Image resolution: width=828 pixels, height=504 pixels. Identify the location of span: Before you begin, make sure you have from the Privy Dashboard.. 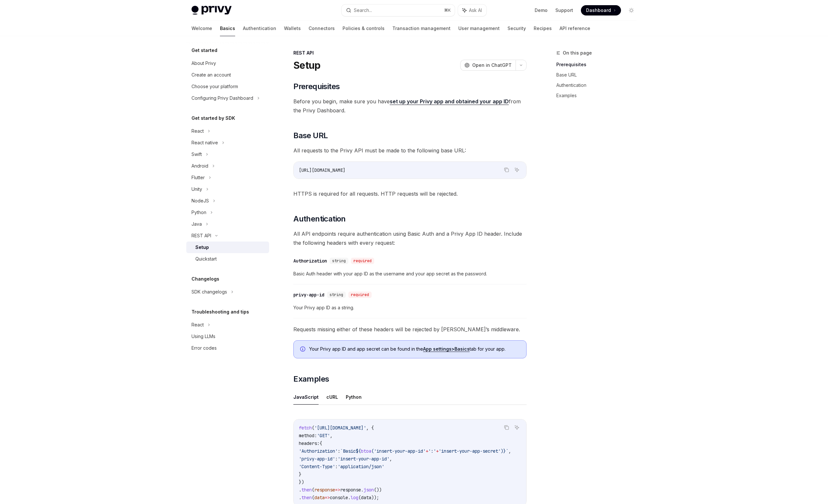
(410, 106).